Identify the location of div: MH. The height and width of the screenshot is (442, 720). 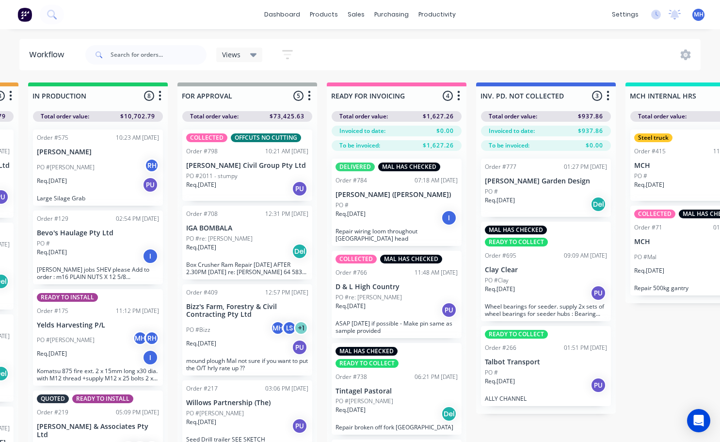
(140, 338).